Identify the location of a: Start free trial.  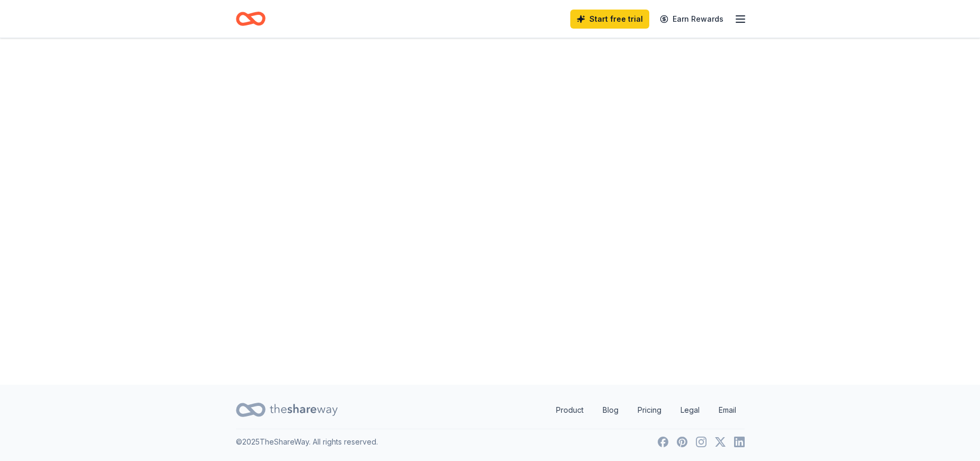
(609, 19).